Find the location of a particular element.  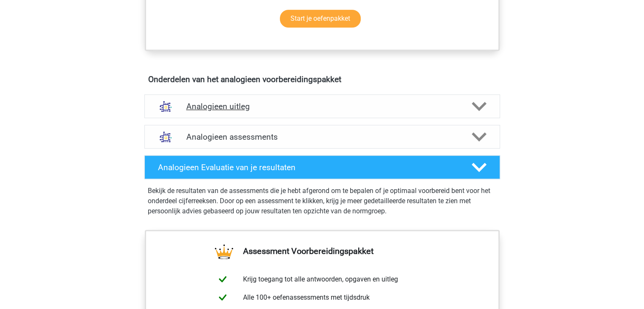

h4: Analogieen assessments is located at coordinates (322, 137).